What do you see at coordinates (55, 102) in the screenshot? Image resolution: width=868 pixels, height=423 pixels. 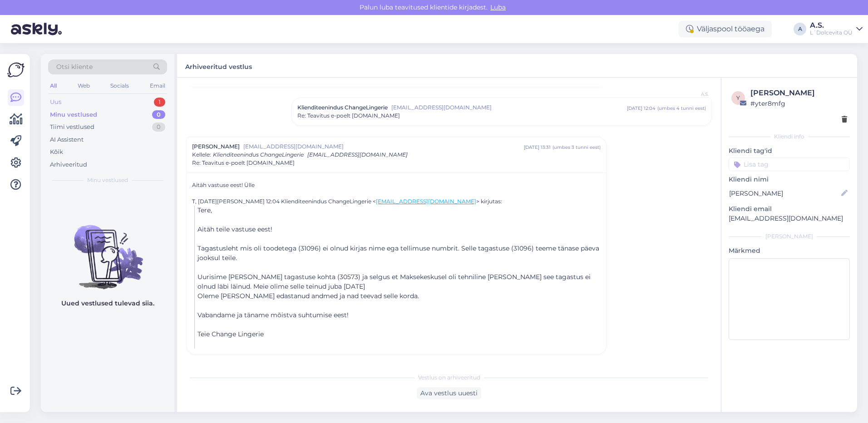 I see `div: Uus` at bounding box center [55, 102].